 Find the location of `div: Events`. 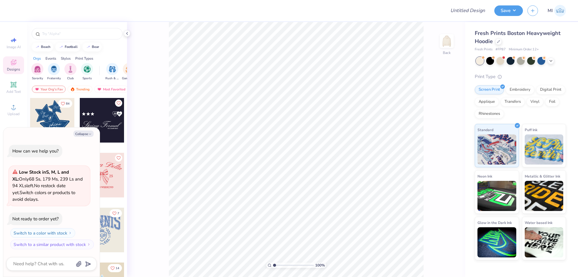

div: Events is located at coordinates (51, 58).